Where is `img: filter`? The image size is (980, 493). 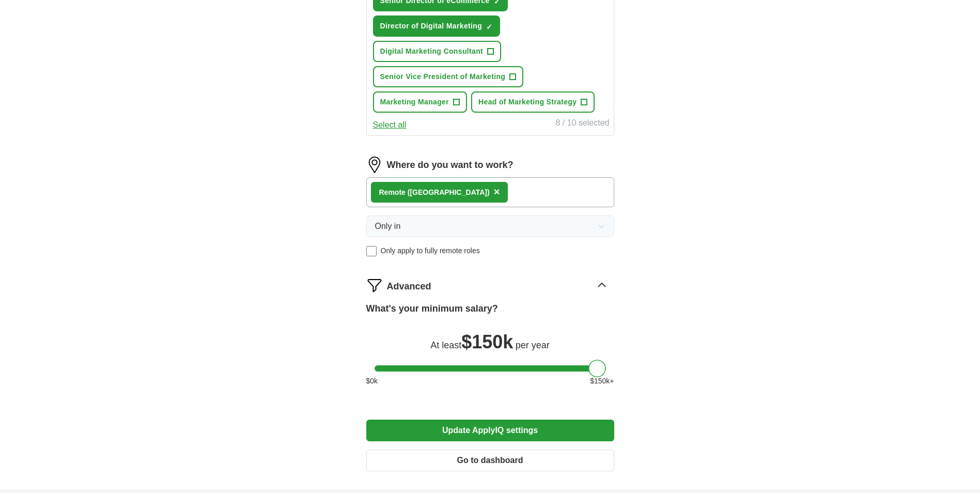
img: filter is located at coordinates (374, 285).